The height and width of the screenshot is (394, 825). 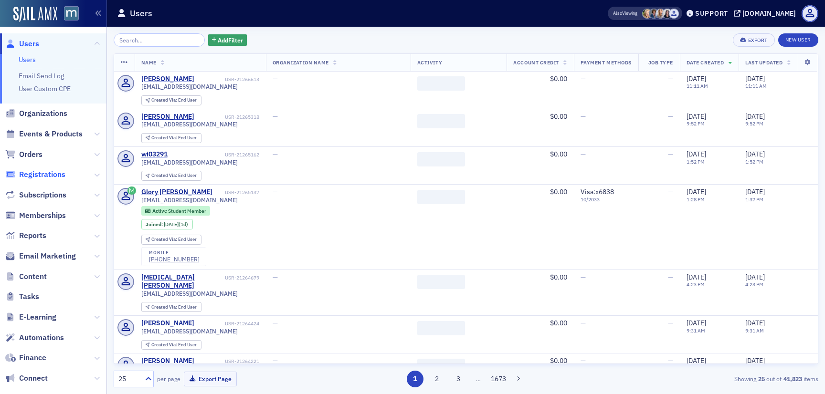 I want to click on span: E-Learning, so click(x=38, y=318).